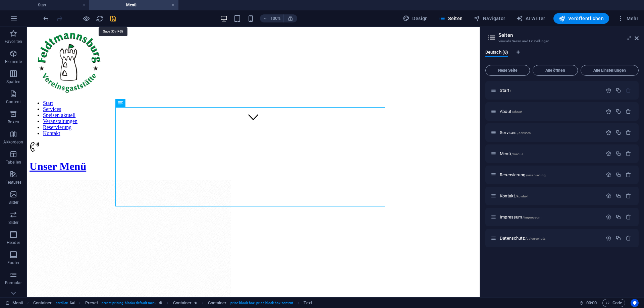  I want to click on button: 100%, so click(272, 18).